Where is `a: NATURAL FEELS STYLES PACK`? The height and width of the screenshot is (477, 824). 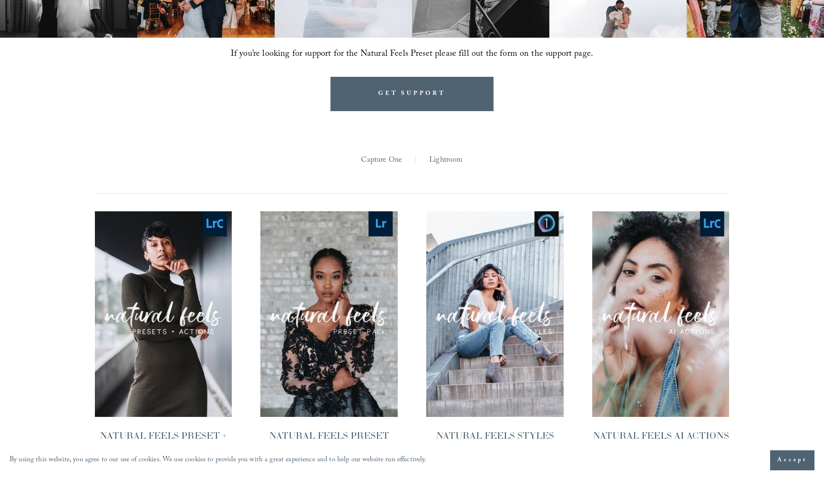 a: NATURAL FEELS STYLES PACK is located at coordinates (495, 337).